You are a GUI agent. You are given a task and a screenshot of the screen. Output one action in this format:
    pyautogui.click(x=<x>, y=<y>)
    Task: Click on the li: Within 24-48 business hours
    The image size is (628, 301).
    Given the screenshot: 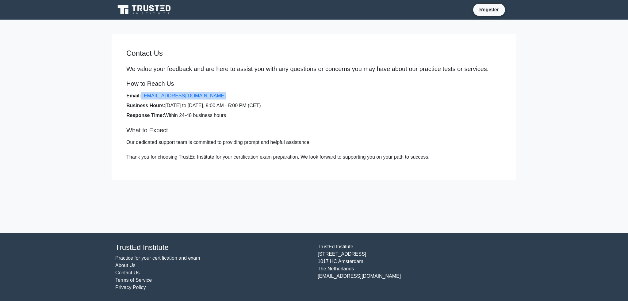 What is the action you would take?
    pyautogui.click(x=314, y=116)
    